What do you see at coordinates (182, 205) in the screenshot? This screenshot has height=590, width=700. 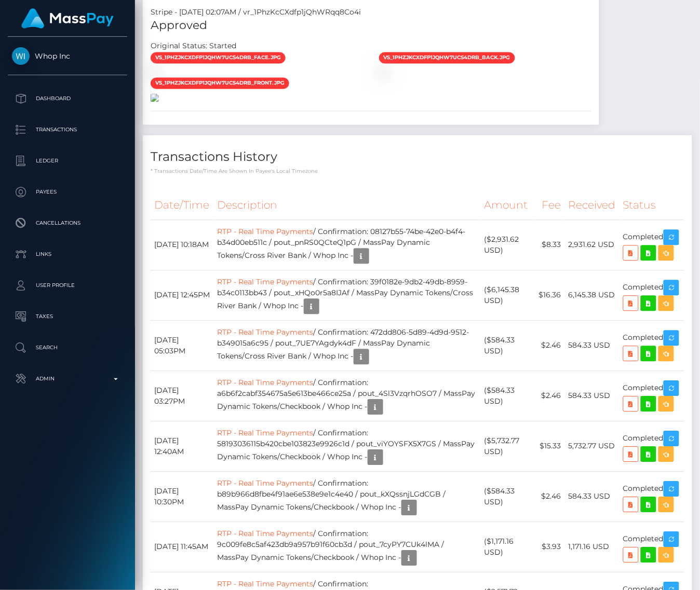 I see `th: Date/Time` at bounding box center [182, 205].